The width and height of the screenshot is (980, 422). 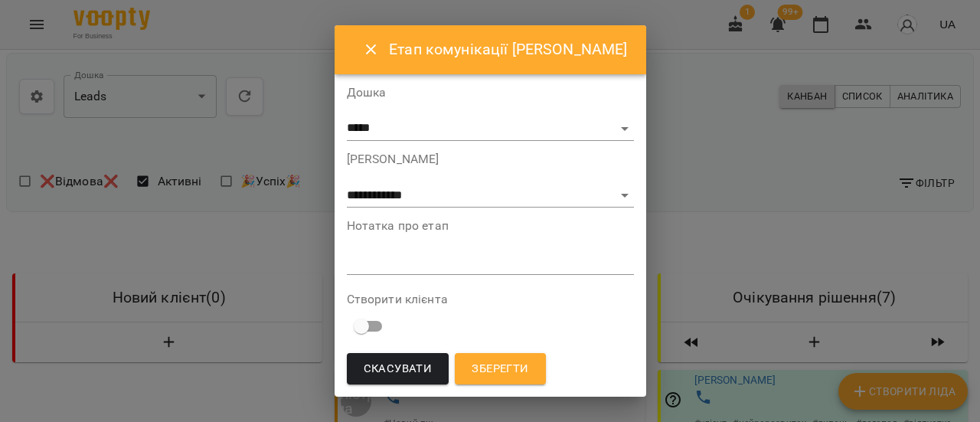 What do you see at coordinates (490, 299) in the screenshot?
I see `label: Створити клієнта` at bounding box center [490, 299].